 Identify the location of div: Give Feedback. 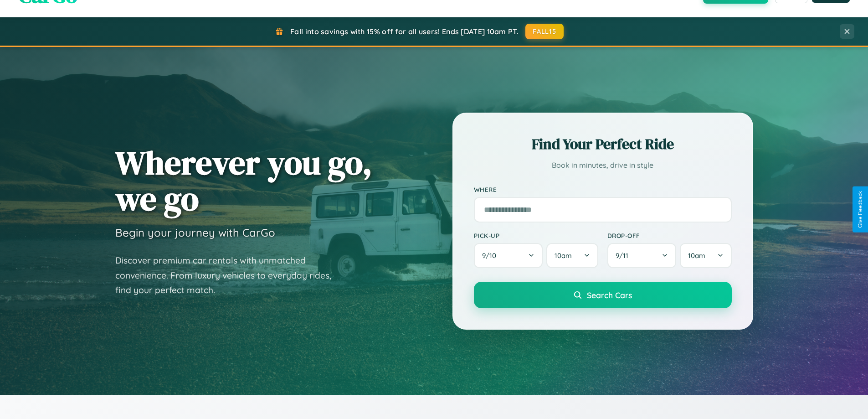
(860, 209).